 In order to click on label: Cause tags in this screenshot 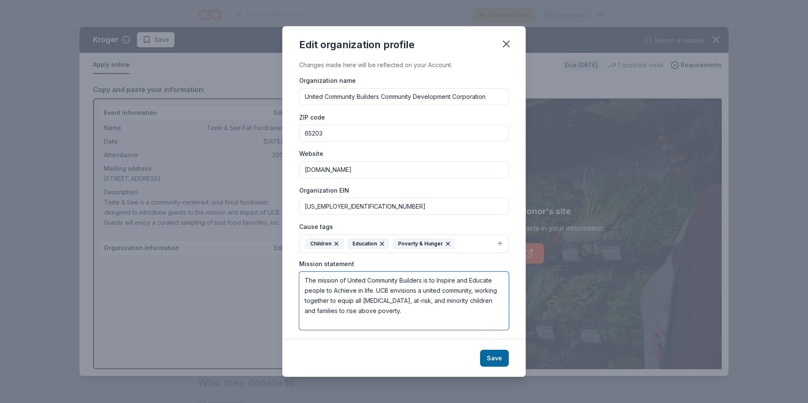, I will do `click(316, 227)`.